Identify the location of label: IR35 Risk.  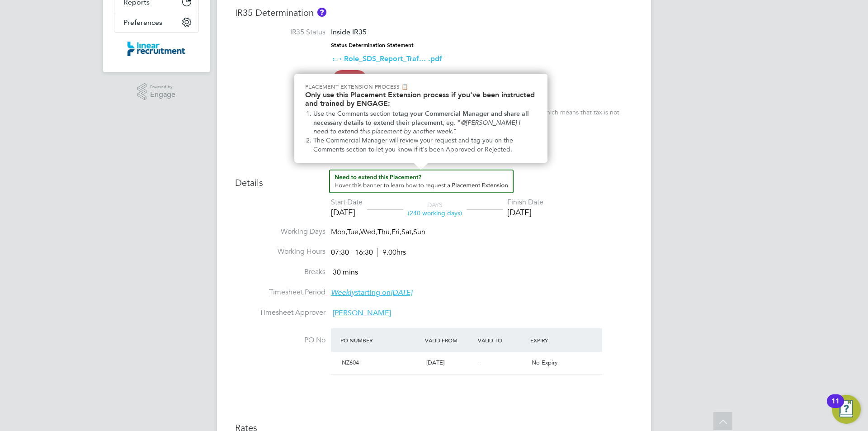
(280, 78).